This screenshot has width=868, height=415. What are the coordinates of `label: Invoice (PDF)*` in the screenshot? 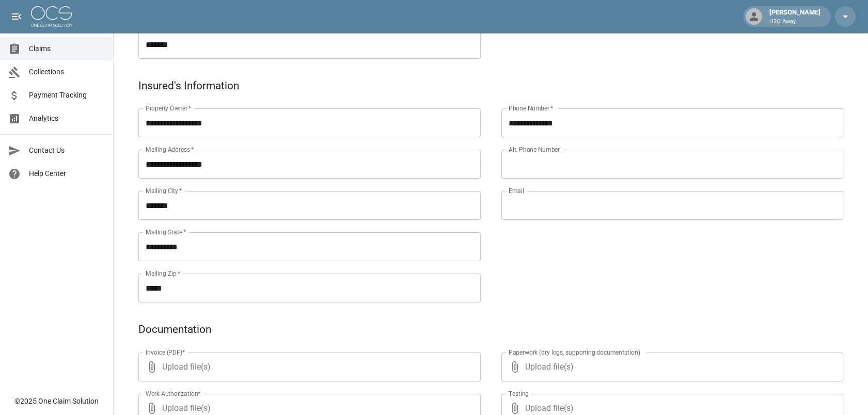 It's located at (166, 352).